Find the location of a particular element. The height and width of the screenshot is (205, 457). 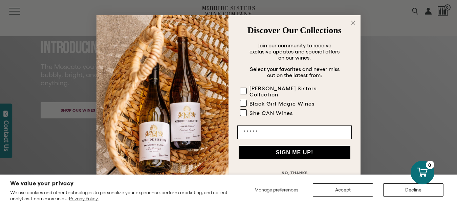

div: 0 is located at coordinates (430, 165).